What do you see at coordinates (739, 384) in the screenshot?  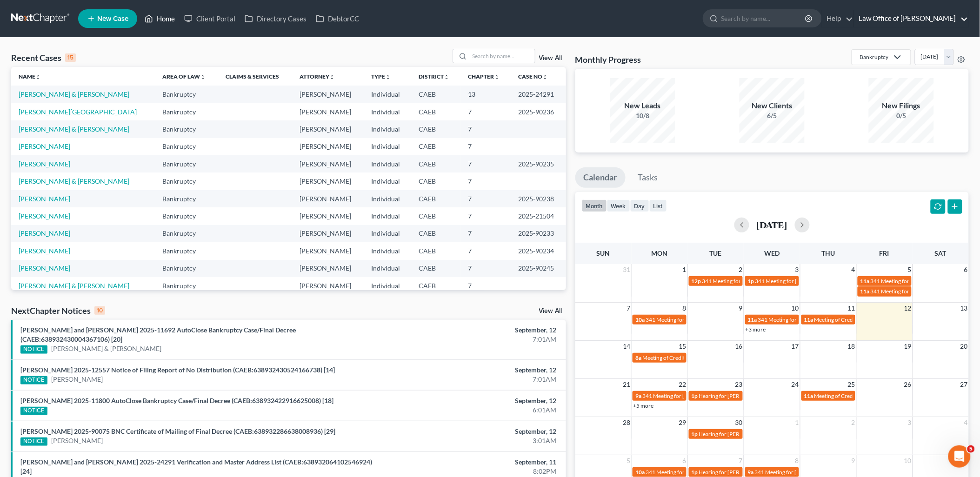 I see `span: 23` at bounding box center [739, 384].